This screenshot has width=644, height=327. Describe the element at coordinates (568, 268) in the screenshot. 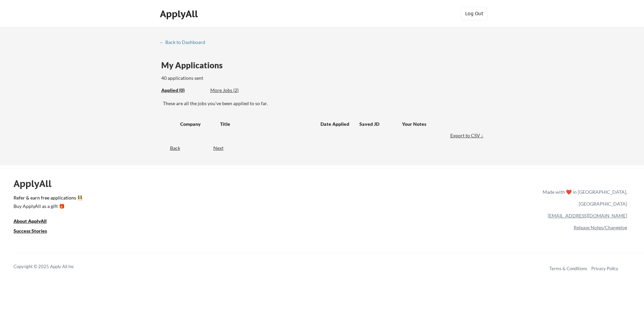

I see `a: Terms & Conditions` at that location.